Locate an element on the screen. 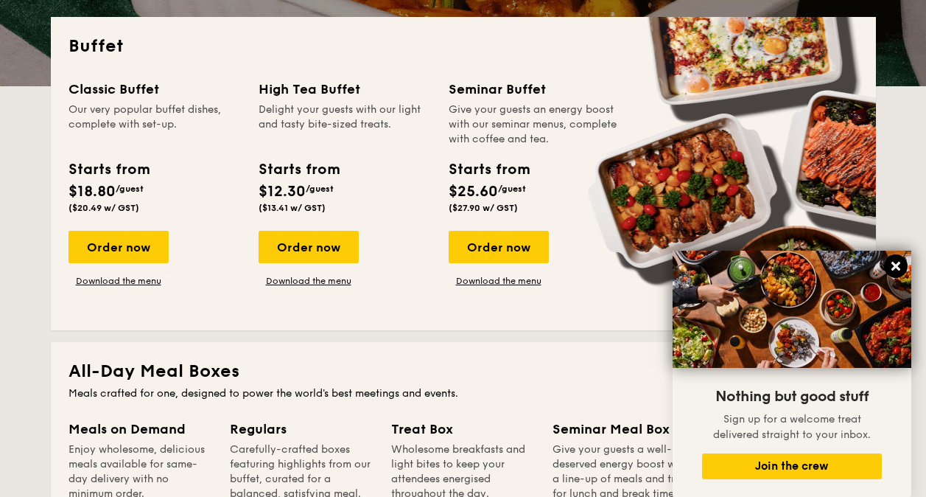  span: $12.30 is located at coordinates (282, 192).